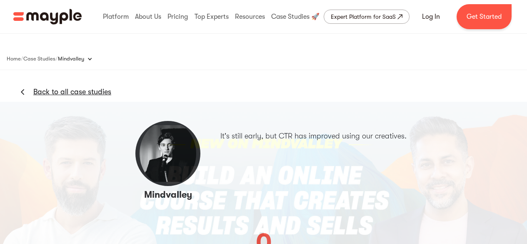  I want to click on a: Expert Platform for SaaS, so click(366, 17).